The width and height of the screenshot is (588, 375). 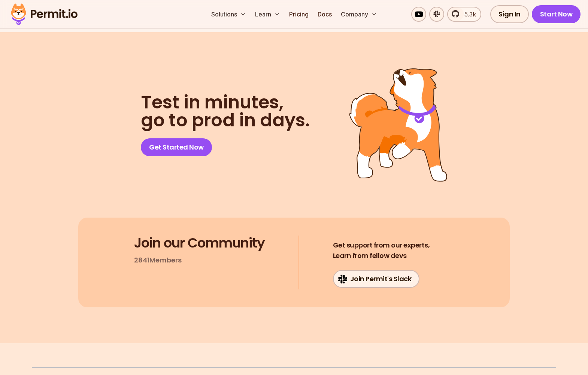 I want to click on button: Solutions, so click(x=228, y=14).